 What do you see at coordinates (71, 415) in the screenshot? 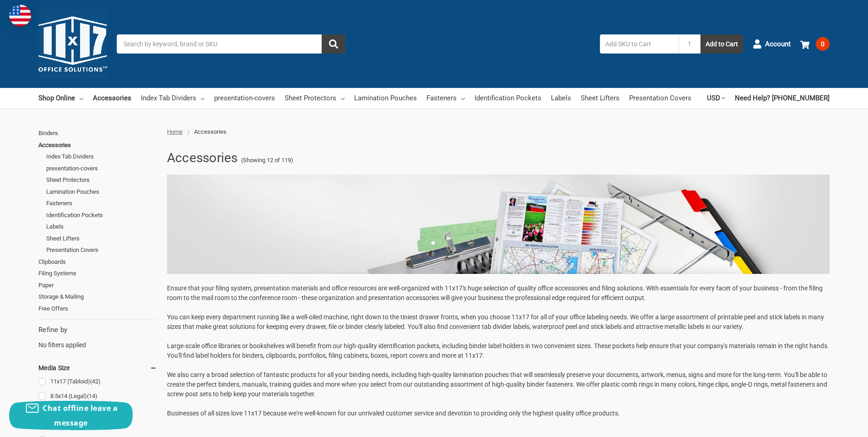
I see `button: Chat offline leave a message` at bounding box center [71, 415].